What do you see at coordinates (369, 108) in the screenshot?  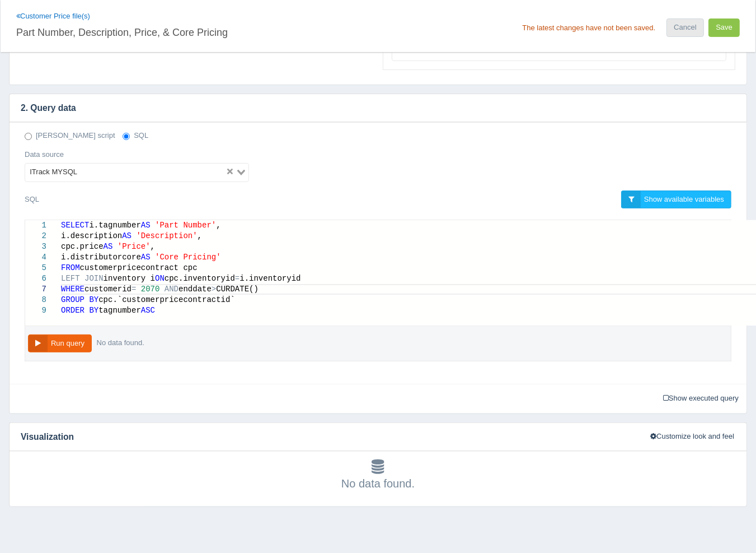 I see `h4: 2. Query data` at bounding box center [369, 108].